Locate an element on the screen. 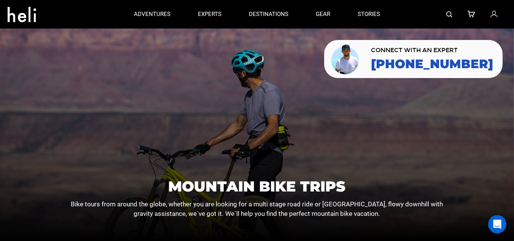 The width and height of the screenshot is (514, 241). img: contact our team is located at coordinates (345, 59).